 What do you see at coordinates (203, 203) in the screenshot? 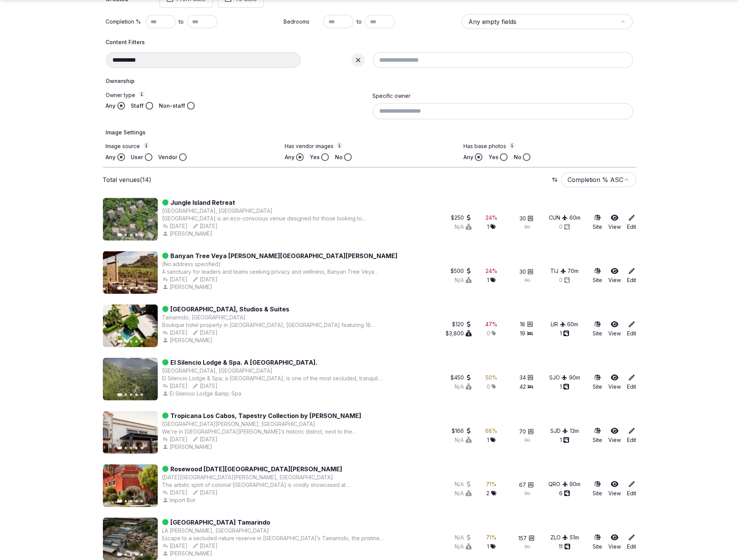
I see `a: Jungle Island Retreat` at bounding box center [203, 203].